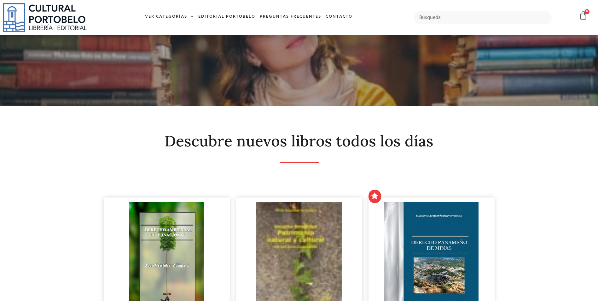  Describe the element at coordinates (587, 12) in the screenshot. I see `span: 0` at that location.